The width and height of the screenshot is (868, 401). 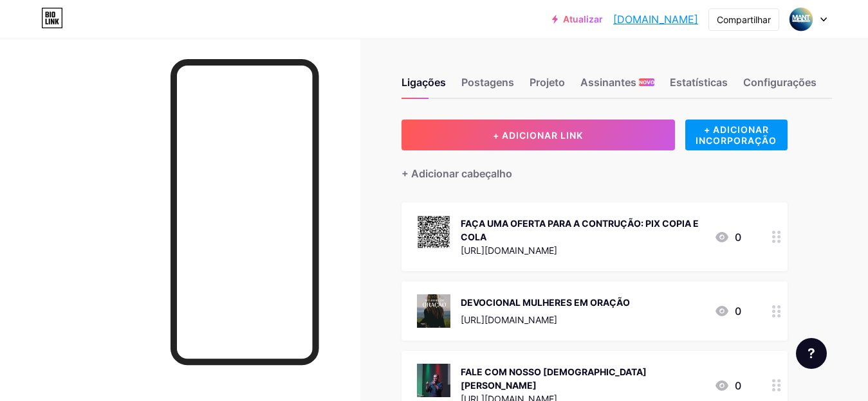 What do you see at coordinates (647, 82) in the screenshot?
I see `font: NOVO` at bounding box center [647, 82].